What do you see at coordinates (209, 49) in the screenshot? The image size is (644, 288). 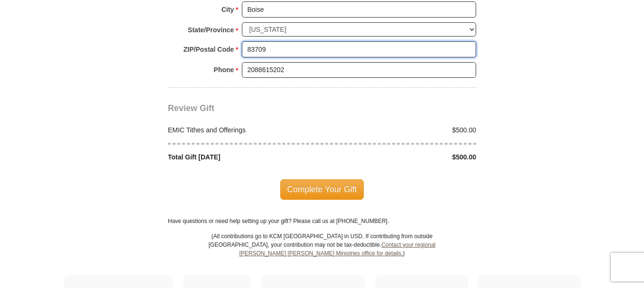 I see `strong: ZIP/Postal Code` at bounding box center [209, 49].